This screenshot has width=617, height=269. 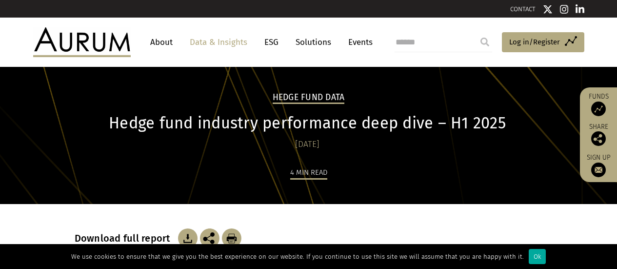 What do you see at coordinates (125, 238) in the screenshot?
I see `h3: Download full report` at bounding box center [125, 238].